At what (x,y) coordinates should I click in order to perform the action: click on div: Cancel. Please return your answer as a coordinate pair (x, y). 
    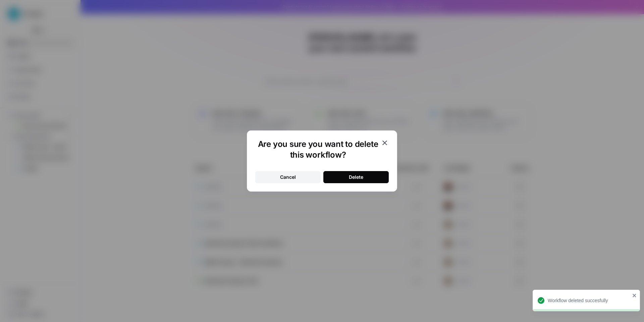
    Looking at the image, I should click on (288, 177).